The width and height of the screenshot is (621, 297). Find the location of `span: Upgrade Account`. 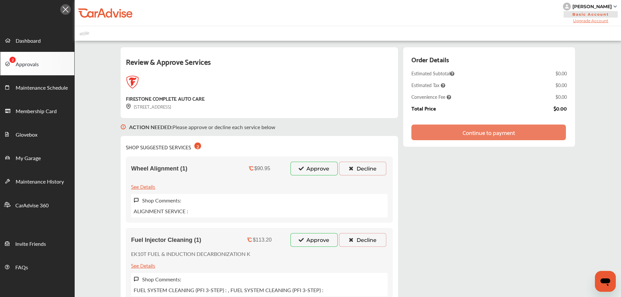

span: Upgrade Account is located at coordinates (590, 21).